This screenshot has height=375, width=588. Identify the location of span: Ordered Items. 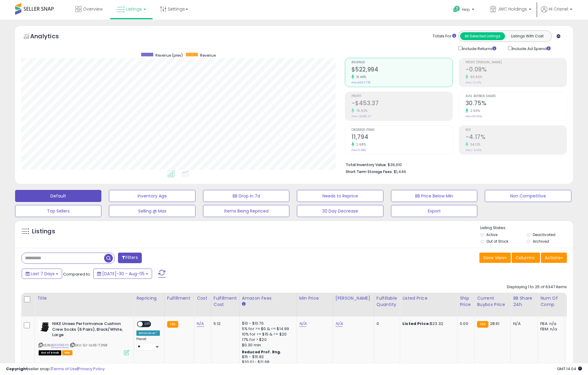
(401, 130).